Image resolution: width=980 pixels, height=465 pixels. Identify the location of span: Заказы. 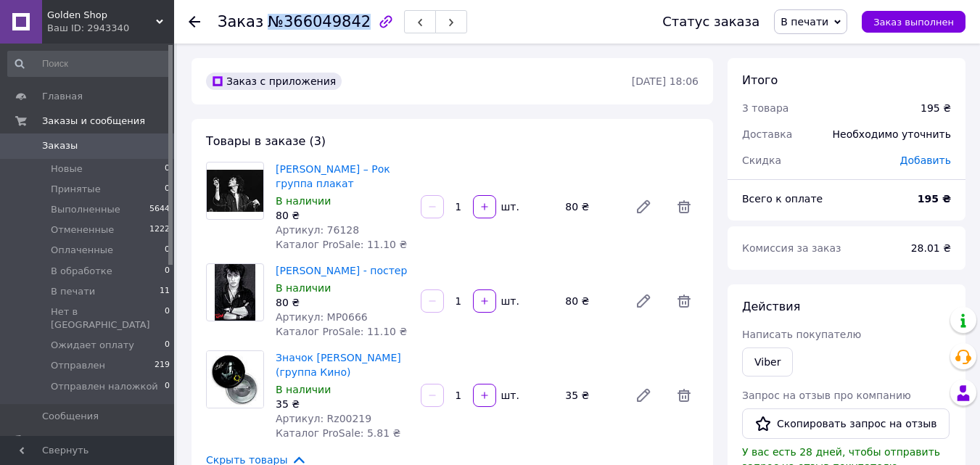
(60, 146).